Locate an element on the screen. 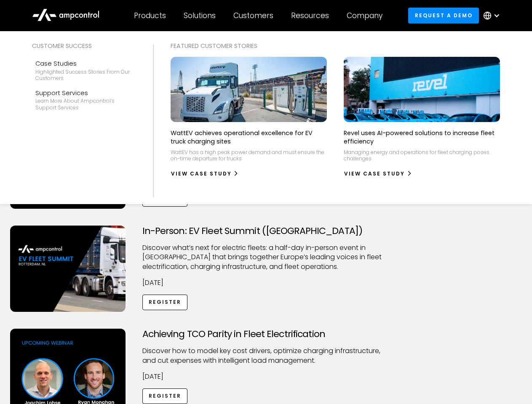  p: WattEV achieves operational excellence for EV truck charging sites is located at coordinates (249, 137).